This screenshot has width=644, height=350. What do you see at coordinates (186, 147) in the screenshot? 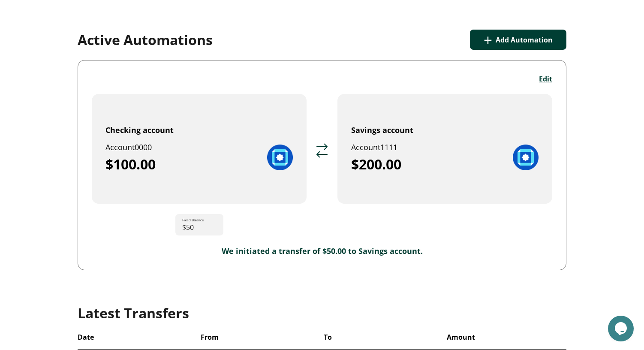
I see `div: Account 0000` at bounding box center [186, 147].